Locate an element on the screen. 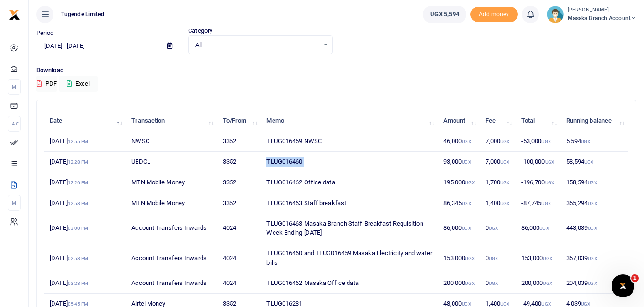 The image size is (644, 307). li: Wallet ballance is located at coordinates (445, 14).